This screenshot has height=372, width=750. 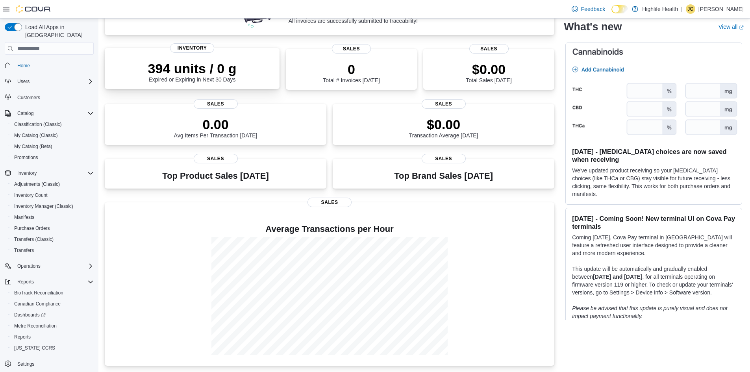 What do you see at coordinates (52, 217) in the screenshot?
I see `button: Manifests` at bounding box center [52, 217].